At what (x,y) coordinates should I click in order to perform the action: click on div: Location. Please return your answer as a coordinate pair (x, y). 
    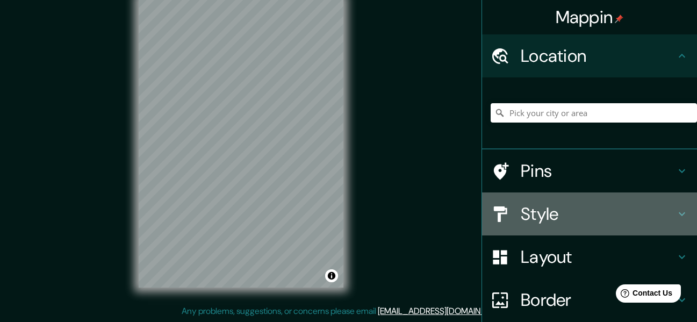
    Looking at the image, I should click on (589, 56).